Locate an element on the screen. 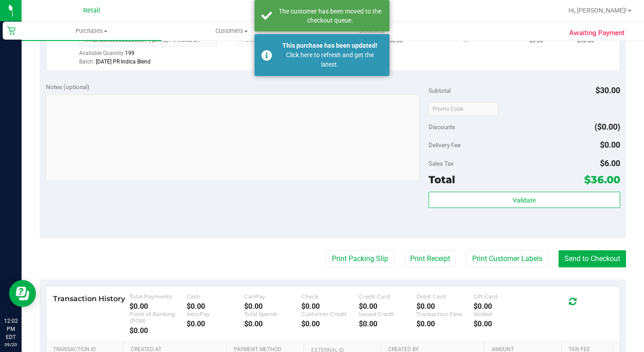 This screenshot has height=352, width=644. span: Discounts is located at coordinates (442, 127).